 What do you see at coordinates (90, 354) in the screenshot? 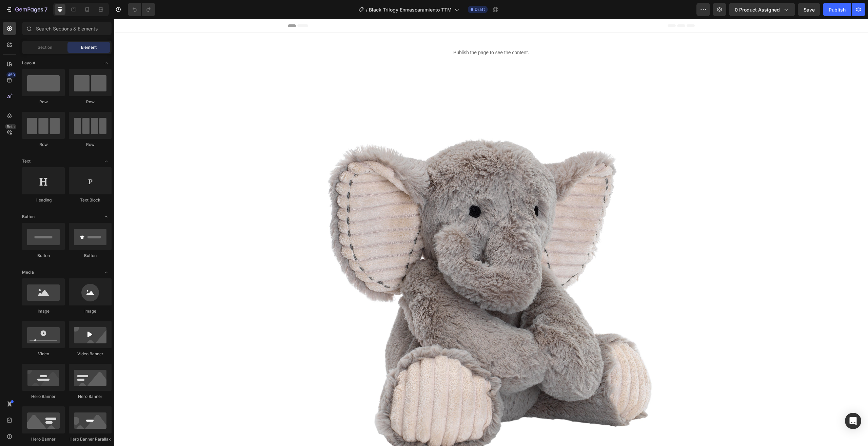
I see `div: Video Banner` at bounding box center [90, 354].